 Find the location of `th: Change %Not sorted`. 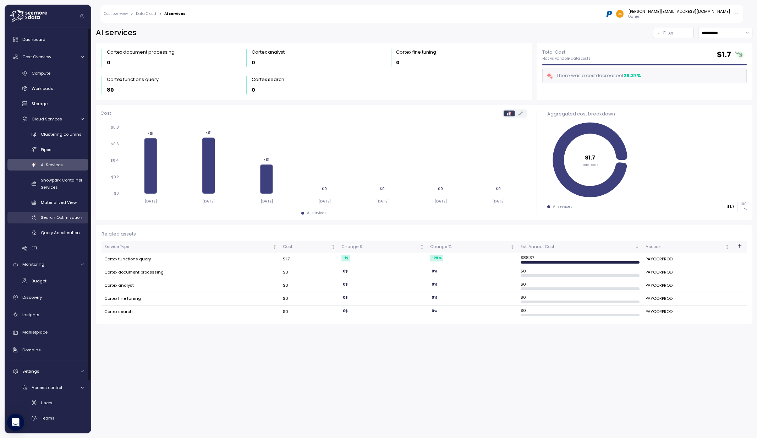

th: Change %Not sorted is located at coordinates (472, 247).